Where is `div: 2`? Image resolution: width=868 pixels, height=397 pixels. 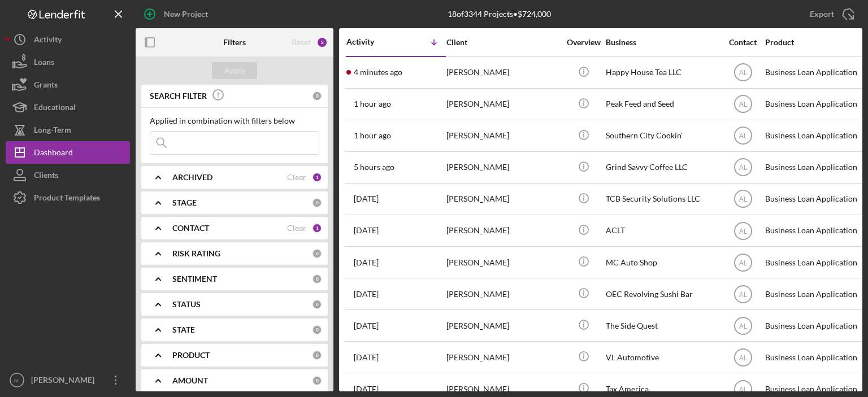
div: 2 is located at coordinates (322, 43).